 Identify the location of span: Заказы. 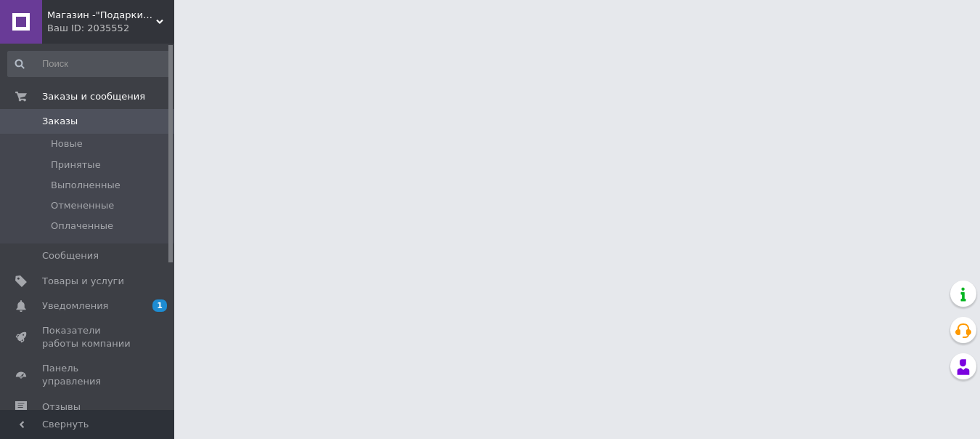
(60, 121).